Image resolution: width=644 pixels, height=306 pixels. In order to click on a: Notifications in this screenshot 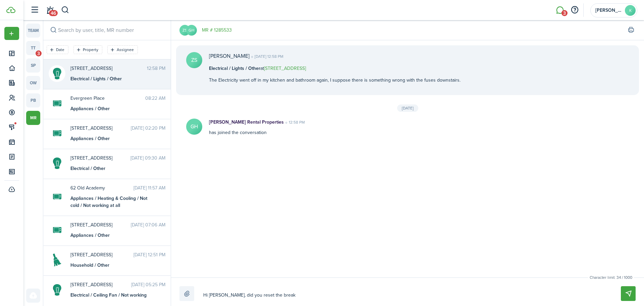, I will do `click(50, 10)`.